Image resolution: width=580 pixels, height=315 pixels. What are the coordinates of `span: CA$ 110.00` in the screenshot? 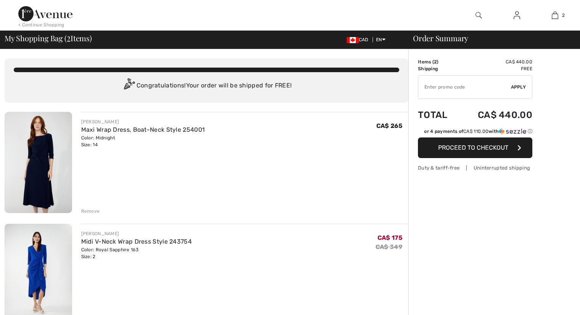 It's located at (476, 131).